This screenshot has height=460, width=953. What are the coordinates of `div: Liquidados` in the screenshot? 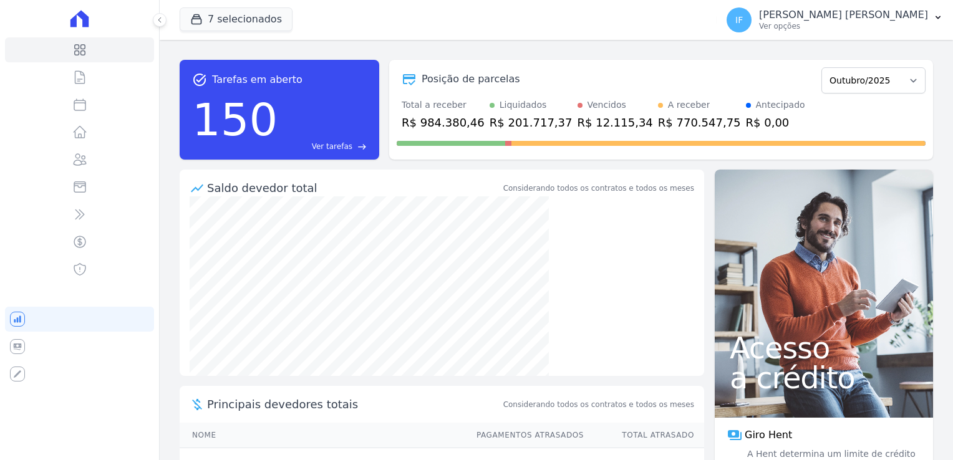 It's located at (523, 105).